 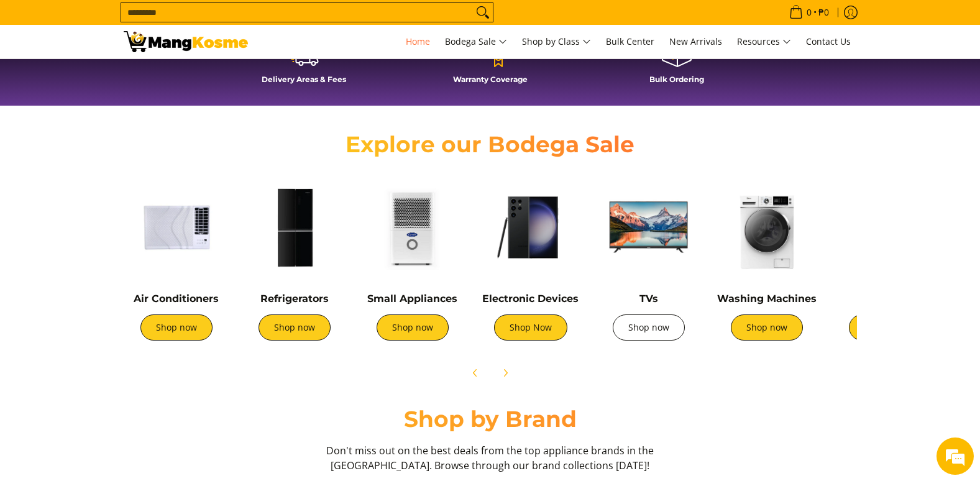 I want to click on img: TVs, so click(x=649, y=227).